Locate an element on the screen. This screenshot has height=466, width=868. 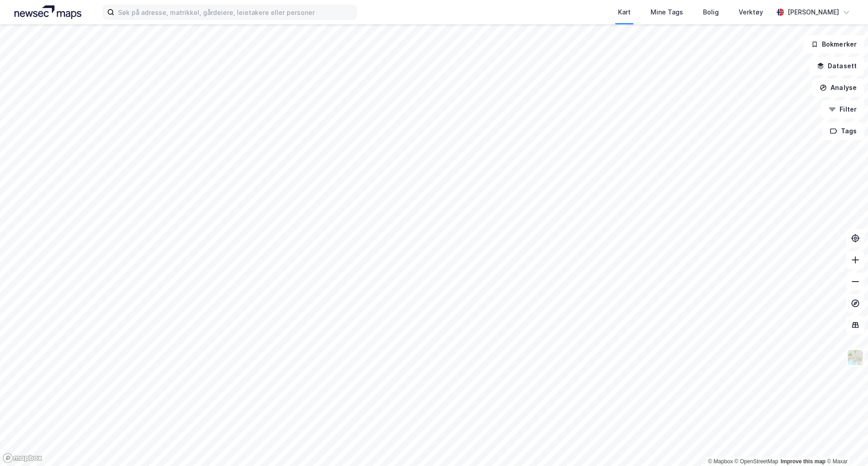
button: Tags is located at coordinates (844, 131).